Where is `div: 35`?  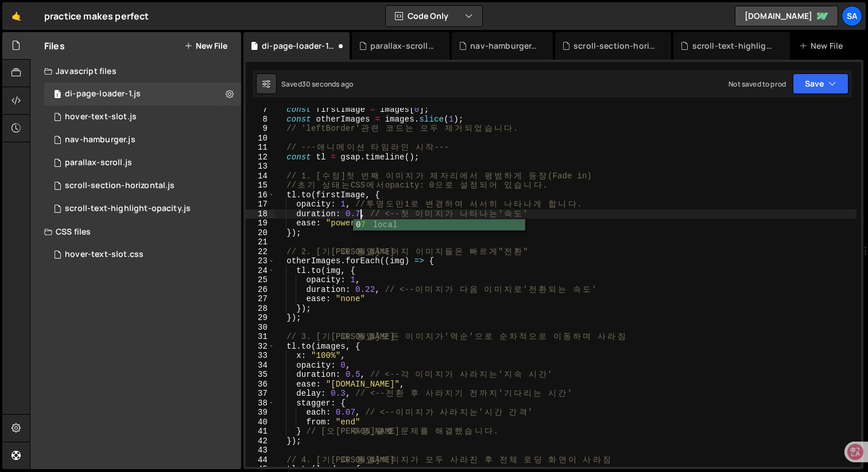
div: 35 is located at coordinates (260, 374).